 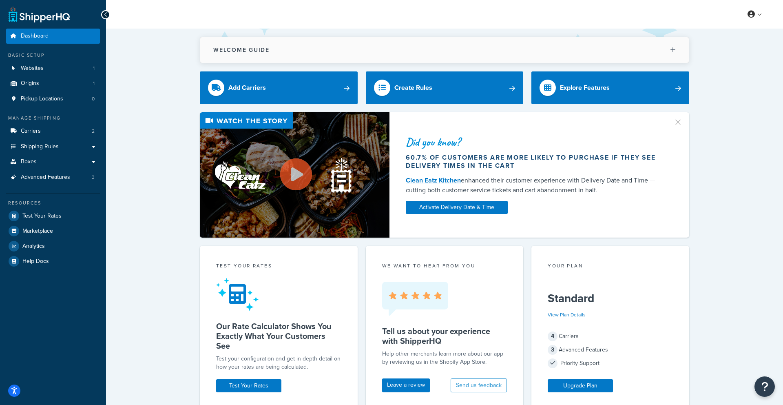 What do you see at coordinates (42, 99) in the screenshot?
I see `span: Pickup Locations` at bounding box center [42, 99].